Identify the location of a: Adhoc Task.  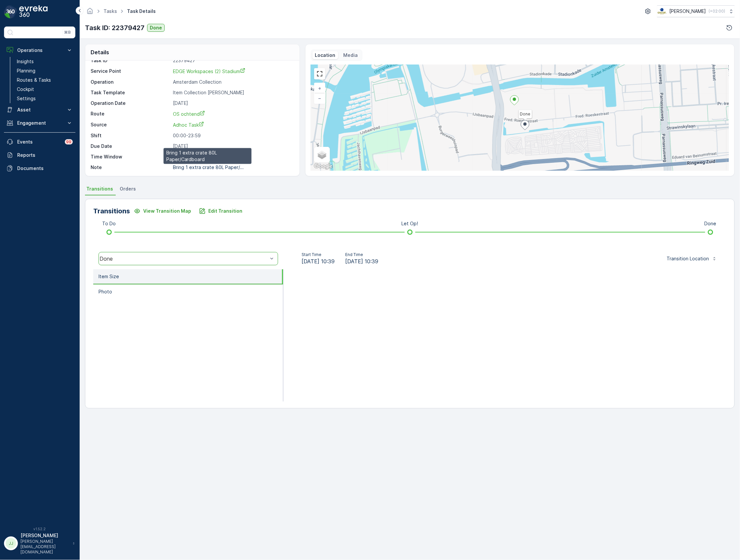
(232, 125).